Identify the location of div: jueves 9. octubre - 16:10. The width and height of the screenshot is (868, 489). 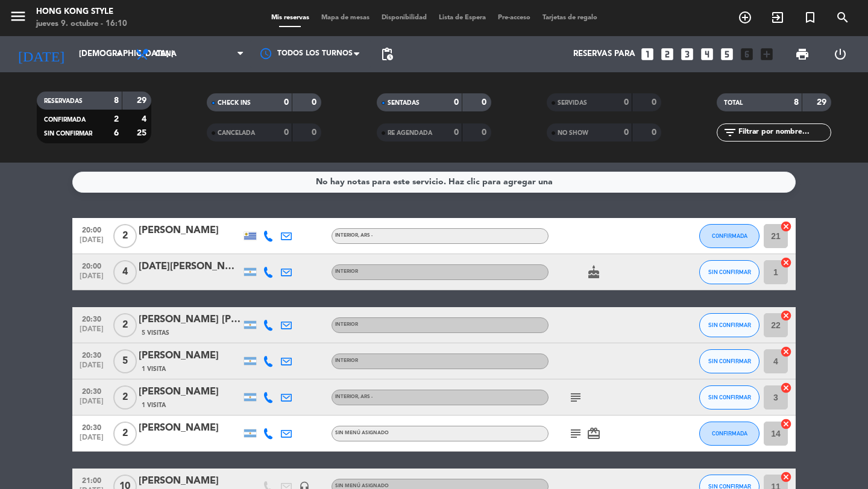
(81, 24).